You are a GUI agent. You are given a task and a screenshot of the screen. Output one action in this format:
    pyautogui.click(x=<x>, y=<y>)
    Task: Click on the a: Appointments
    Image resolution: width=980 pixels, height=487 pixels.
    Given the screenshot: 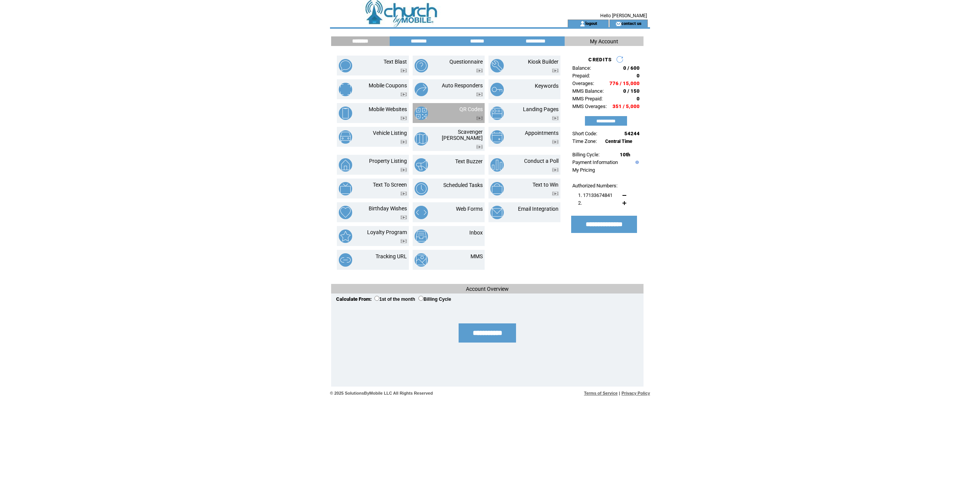 What is the action you would take?
    pyautogui.click(x=541, y=133)
    